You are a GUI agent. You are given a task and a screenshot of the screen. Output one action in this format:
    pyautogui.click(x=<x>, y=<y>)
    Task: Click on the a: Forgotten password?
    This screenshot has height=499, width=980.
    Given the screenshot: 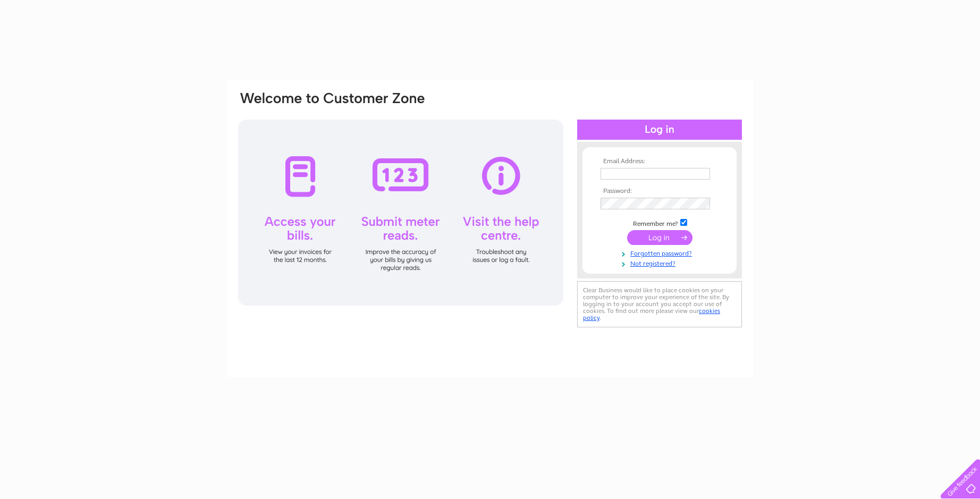 What is the action you would take?
    pyautogui.click(x=660, y=252)
    